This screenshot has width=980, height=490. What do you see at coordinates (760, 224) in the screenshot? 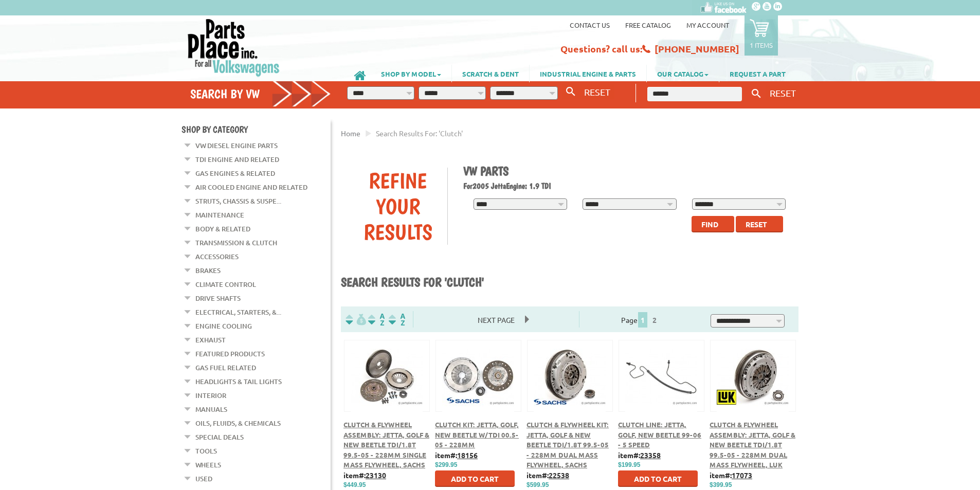
I see `button: Reset` at bounding box center [760, 224].